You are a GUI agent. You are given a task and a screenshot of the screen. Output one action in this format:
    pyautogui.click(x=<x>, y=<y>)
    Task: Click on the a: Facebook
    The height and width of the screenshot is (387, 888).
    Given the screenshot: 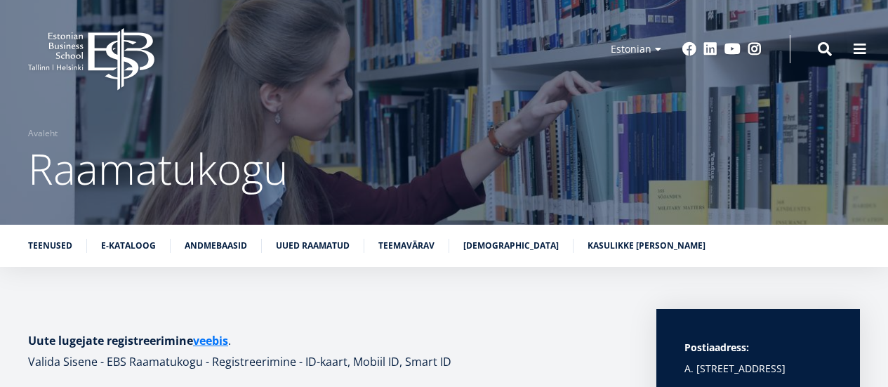 What is the action you would take?
    pyautogui.click(x=689, y=49)
    